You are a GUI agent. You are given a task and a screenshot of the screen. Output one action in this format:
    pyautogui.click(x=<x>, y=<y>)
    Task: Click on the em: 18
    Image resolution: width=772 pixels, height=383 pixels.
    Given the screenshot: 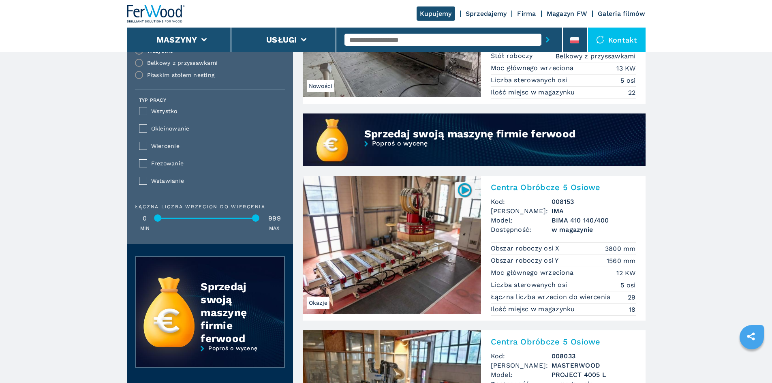 What is the action you would take?
    pyautogui.click(x=632, y=309)
    